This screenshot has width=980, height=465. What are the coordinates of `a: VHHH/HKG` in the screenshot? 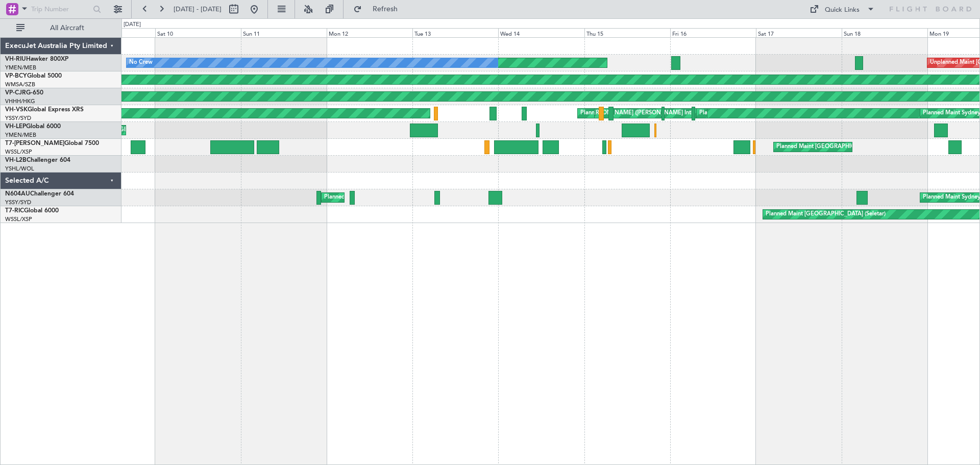 It's located at (20, 101).